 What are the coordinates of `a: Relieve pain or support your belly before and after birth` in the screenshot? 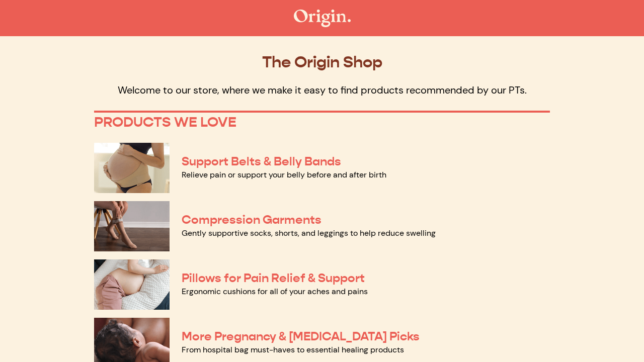 It's located at (284, 174).